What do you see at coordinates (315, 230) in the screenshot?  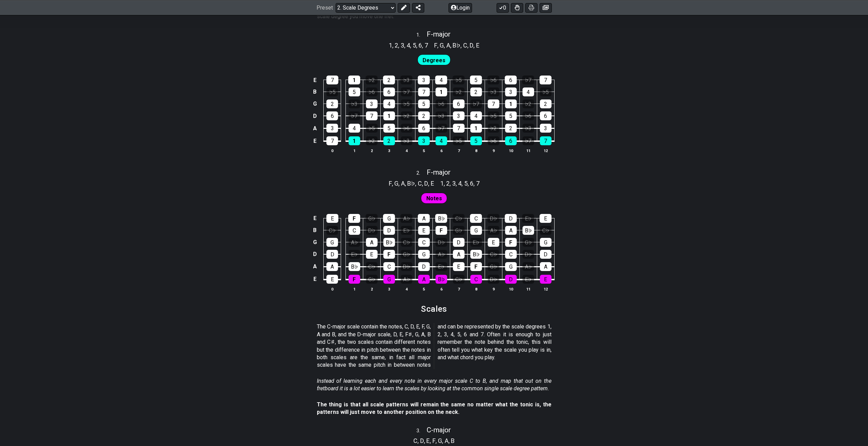 I see `td: B` at bounding box center [315, 230].